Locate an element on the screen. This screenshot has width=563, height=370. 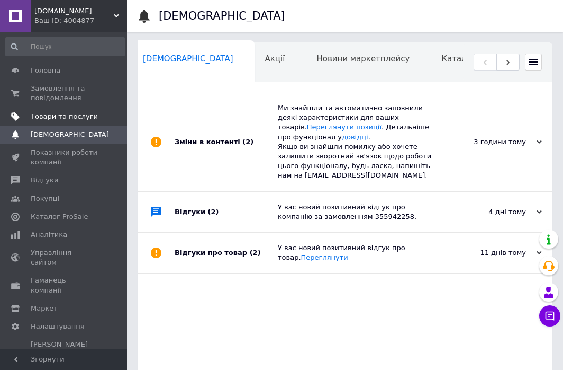
div: Ми знайшли та автоматично заповнили деякі характеристики для ваших товарів. . Детальніше про функ... is located at coordinates (357, 142).